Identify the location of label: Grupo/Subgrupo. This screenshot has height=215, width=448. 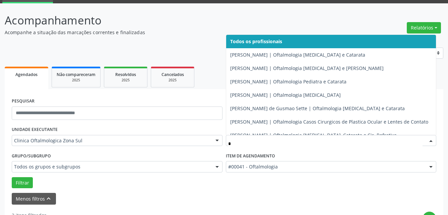
(31, 156).